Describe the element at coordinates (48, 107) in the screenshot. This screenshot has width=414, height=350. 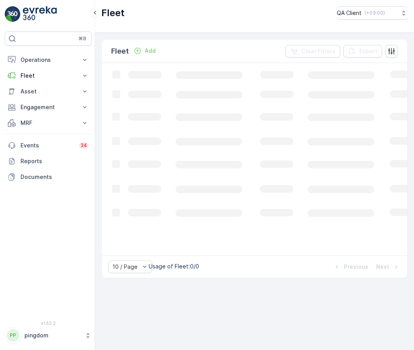
I see `p: Engagement` at that location.